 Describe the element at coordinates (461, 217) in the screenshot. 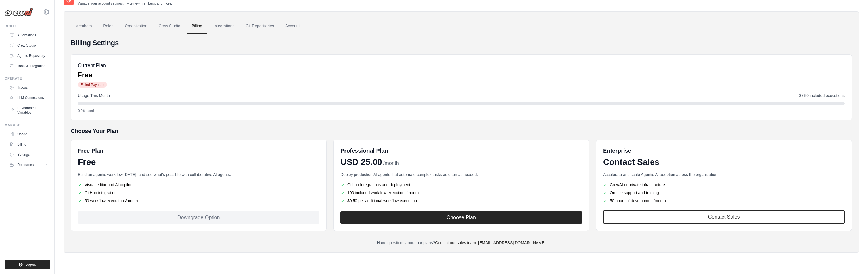

I see `button: Choose Plan` at that location.